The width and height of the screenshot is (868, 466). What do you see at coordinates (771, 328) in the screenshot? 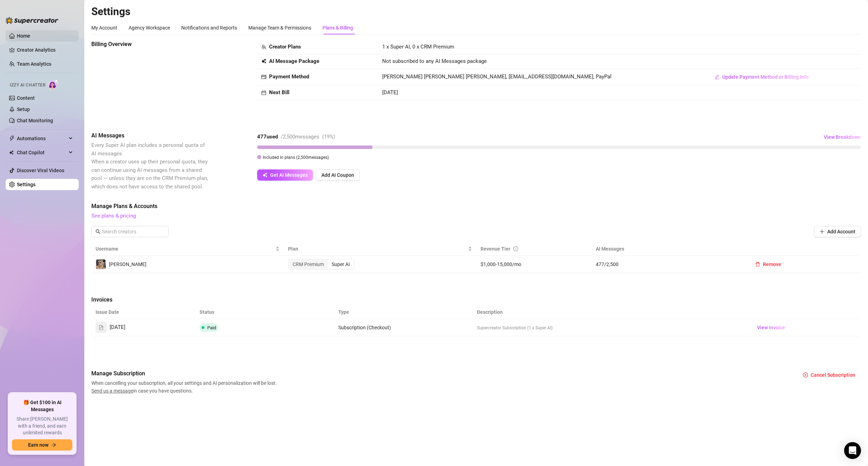
I see `a: View Invoice` at bounding box center [771, 328].